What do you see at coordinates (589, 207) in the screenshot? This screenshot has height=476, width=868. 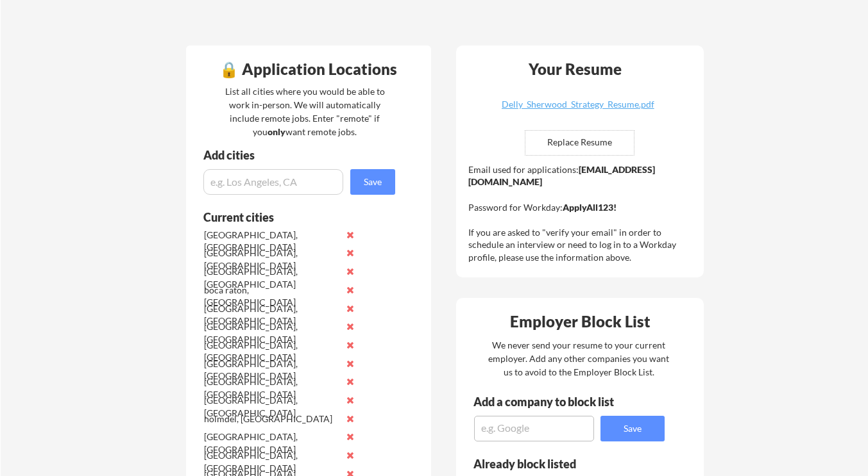 I see `strong: ApplyAll123!` at bounding box center [589, 207].